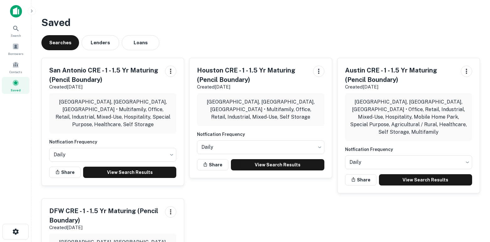 Image resolution: width=490 pixels, height=242 pixels. What do you see at coordinates (16, 31) in the screenshot?
I see `a: Search` at bounding box center [16, 31].